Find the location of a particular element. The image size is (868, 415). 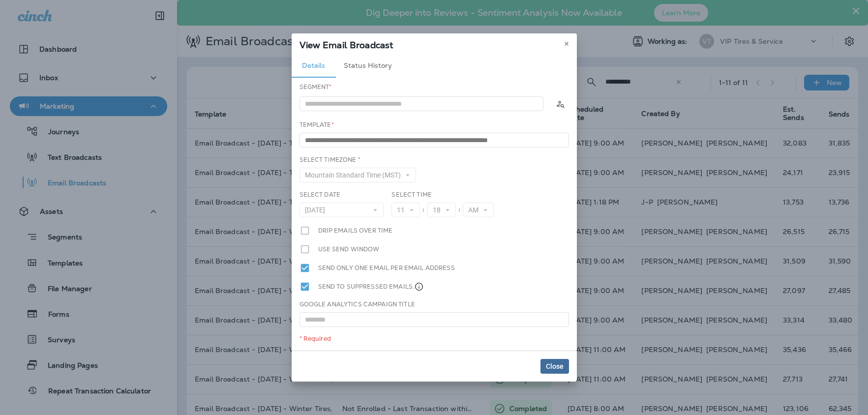

label: Select Date is located at coordinates (320, 194).